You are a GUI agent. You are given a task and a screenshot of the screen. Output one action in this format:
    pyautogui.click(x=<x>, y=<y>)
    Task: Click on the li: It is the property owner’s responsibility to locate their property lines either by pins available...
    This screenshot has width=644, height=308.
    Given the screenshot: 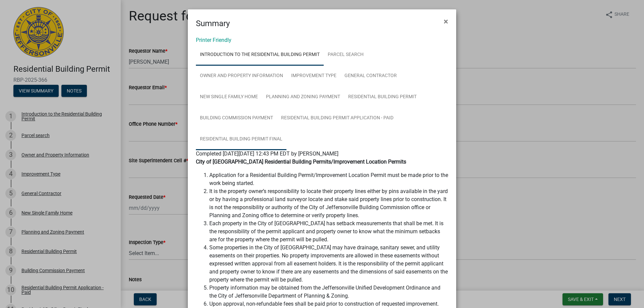 What is the action you would take?
    pyautogui.click(x=329, y=203)
    